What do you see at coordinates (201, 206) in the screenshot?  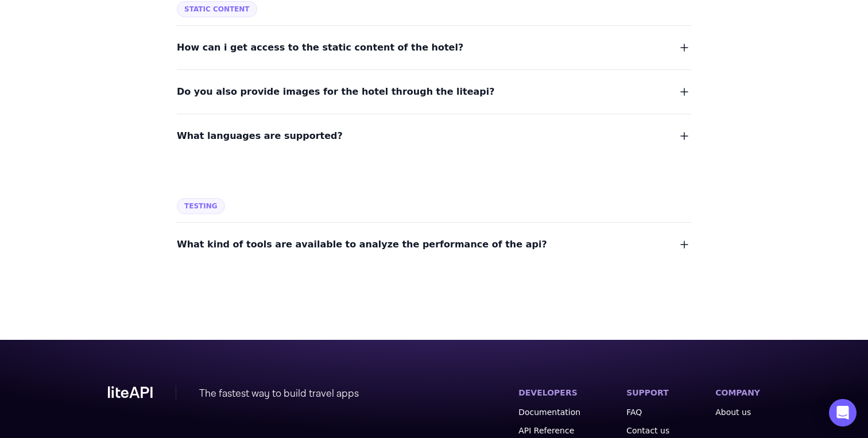 I see `span: Testing` at bounding box center [201, 206].